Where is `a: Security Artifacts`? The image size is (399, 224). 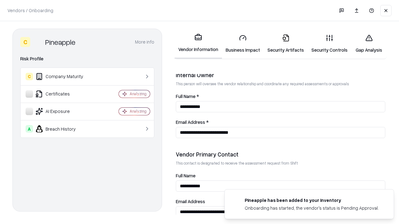 a: Security Artifacts is located at coordinates (286, 44).